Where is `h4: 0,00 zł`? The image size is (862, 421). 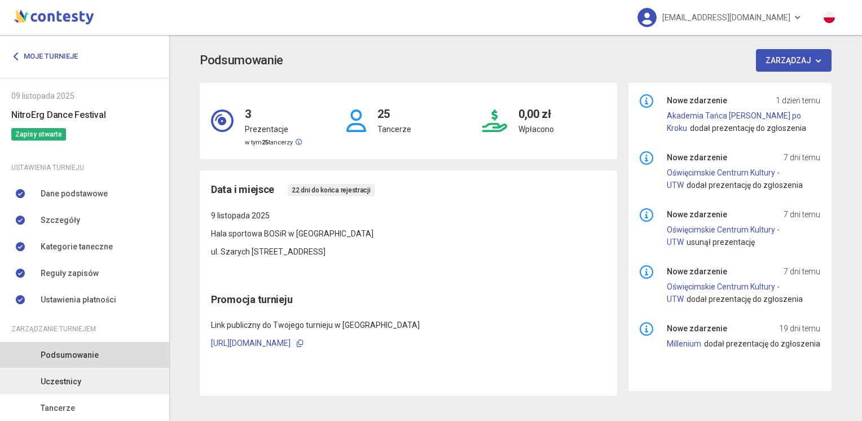
h4: 0,00 zł is located at coordinates (536, 108).